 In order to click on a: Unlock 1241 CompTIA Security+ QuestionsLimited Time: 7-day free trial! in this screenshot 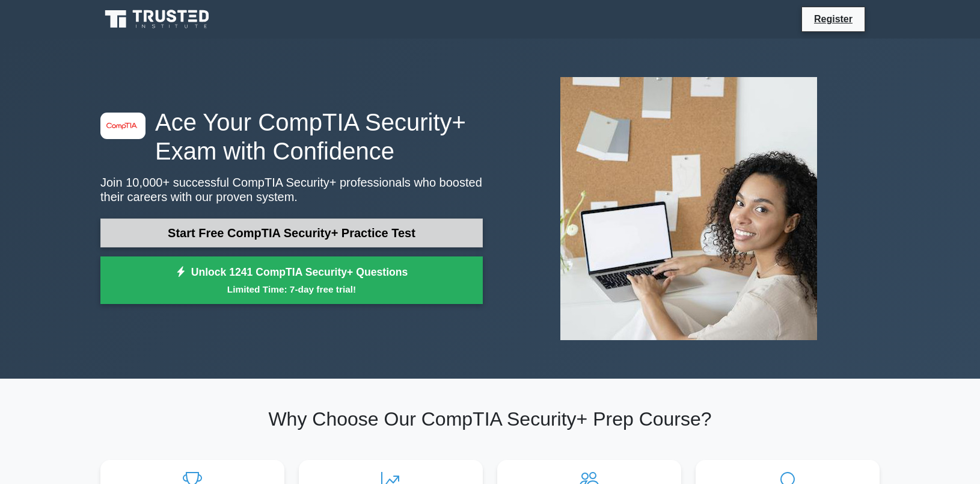, I will do `click(291, 280)`.